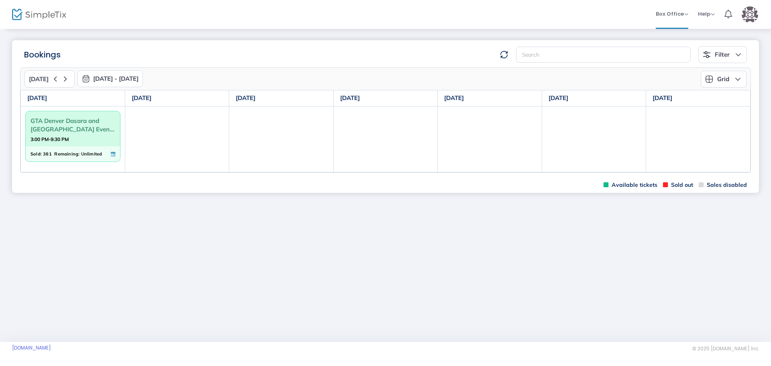 Image resolution: width=771 pixels, height=366 pixels. What do you see at coordinates (49, 139) in the screenshot?
I see `strong: 3:00 PM-9:30 PM` at bounding box center [49, 139].